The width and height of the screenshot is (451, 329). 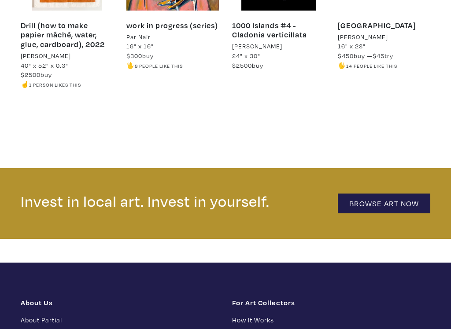 I want to click on h2: Invest in local art. Invest in yourself., so click(x=173, y=201).